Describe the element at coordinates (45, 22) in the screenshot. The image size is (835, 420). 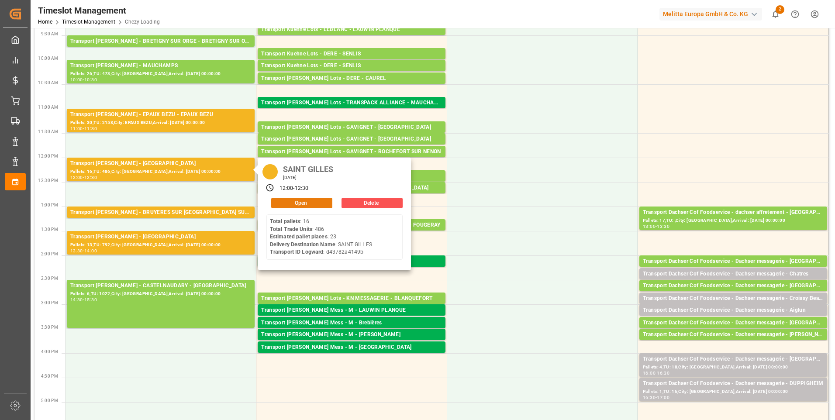
I see `a: Home` at that location.